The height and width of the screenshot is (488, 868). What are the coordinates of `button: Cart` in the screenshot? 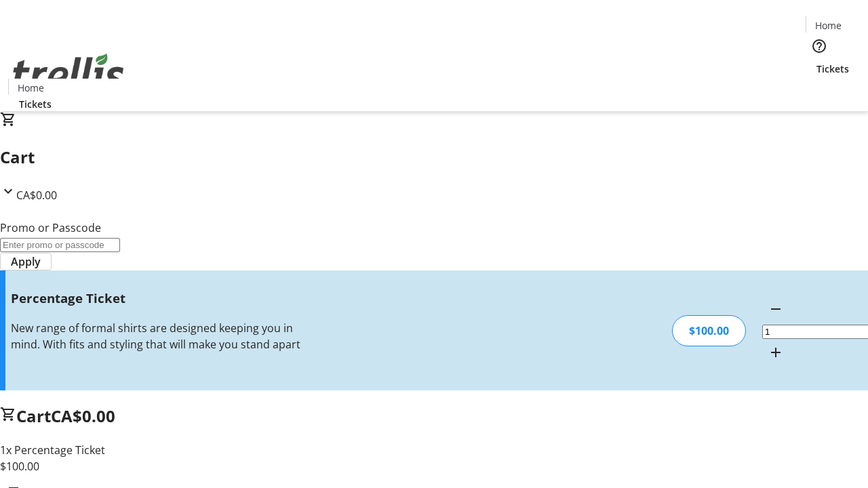 It's located at (819, 89).